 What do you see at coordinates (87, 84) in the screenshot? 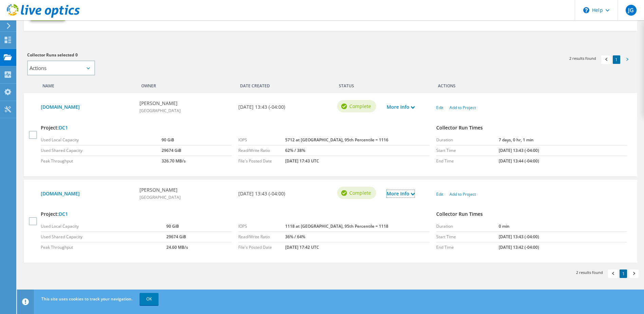
I see `div: Name` at bounding box center [87, 84].